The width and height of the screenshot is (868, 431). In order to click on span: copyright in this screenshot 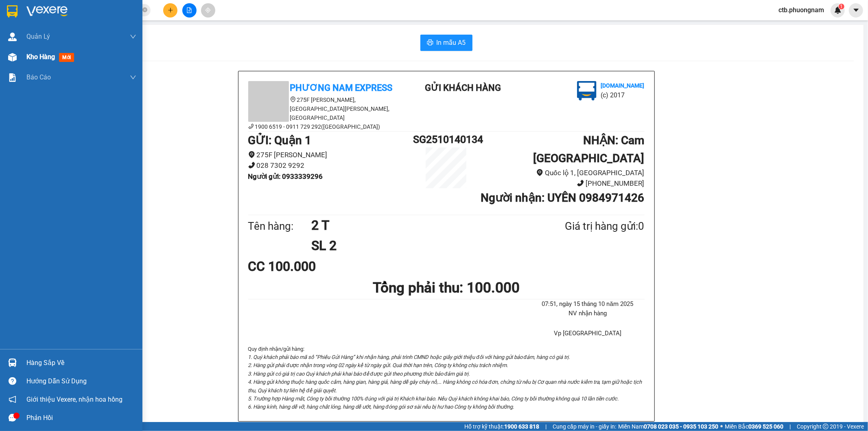, I will do `click(826, 427)`.